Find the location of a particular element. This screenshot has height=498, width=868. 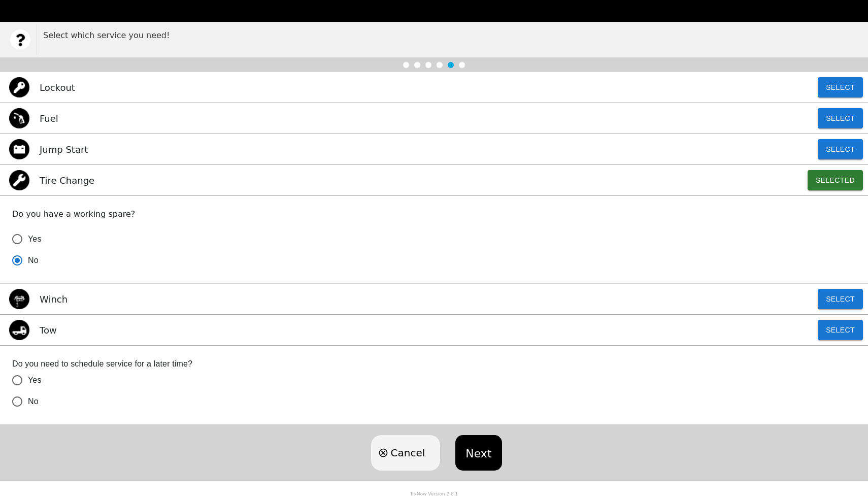

p: Lockout is located at coordinates (58, 87).